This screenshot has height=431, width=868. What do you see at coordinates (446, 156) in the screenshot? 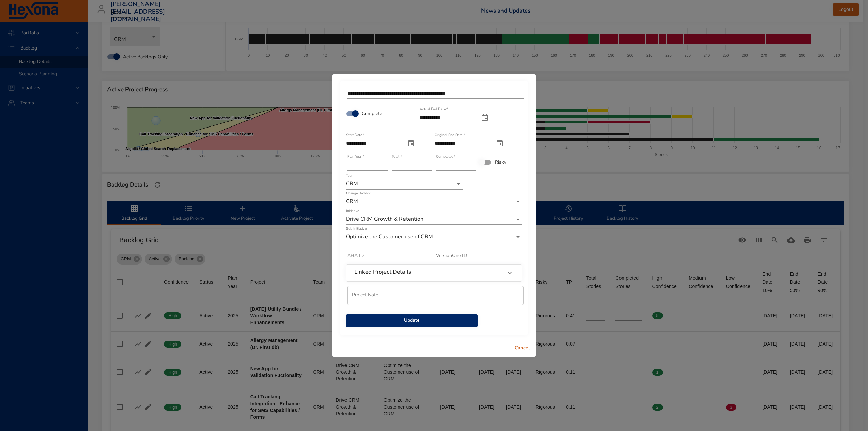
I see `label: Completed` at bounding box center [446, 156].